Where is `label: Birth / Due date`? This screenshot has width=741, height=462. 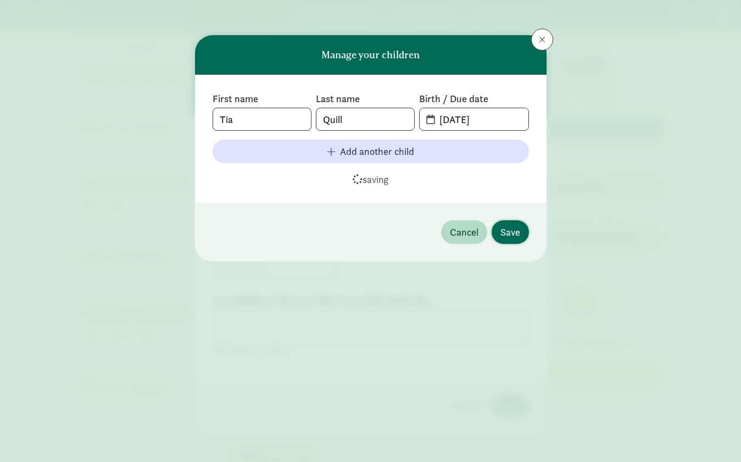 label: Birth / Due date is located at coordinates (474, 99).